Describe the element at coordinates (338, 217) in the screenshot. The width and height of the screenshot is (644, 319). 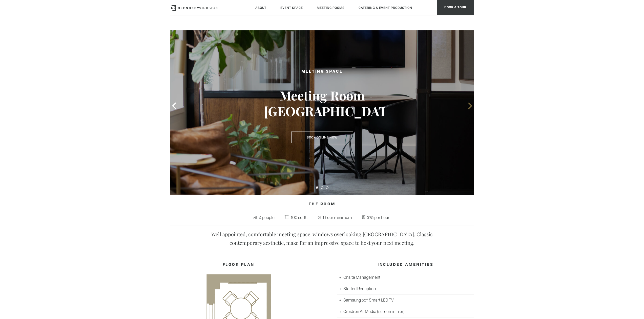
I see `span: 1 hour minimum` at that location.